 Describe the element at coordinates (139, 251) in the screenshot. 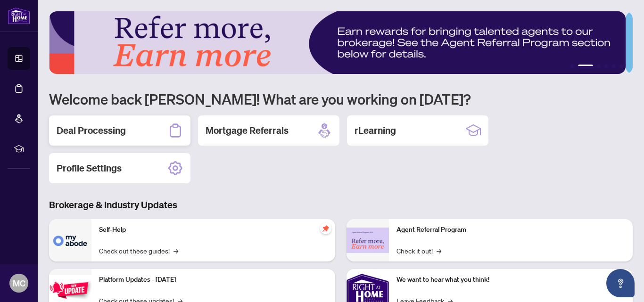

I see `a: Check out these guides!→` at that location.